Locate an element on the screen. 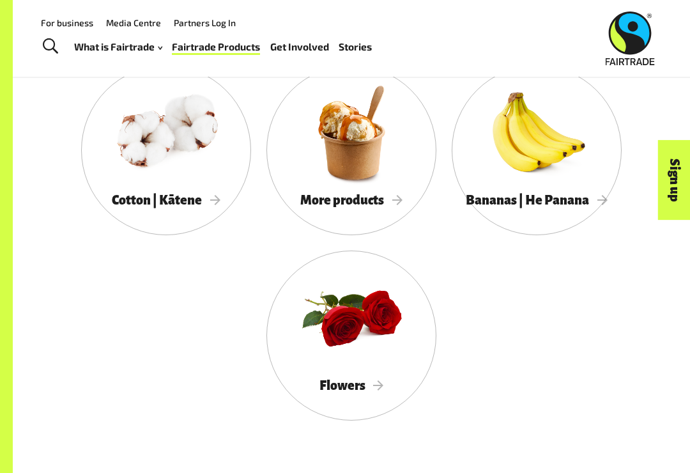 This screenshot has height=473, width=690. a: Toggle Search is located at coordinates (50, 47).